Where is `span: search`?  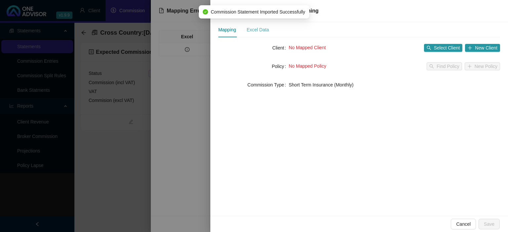
span: search is located at coordinates (429, 48).